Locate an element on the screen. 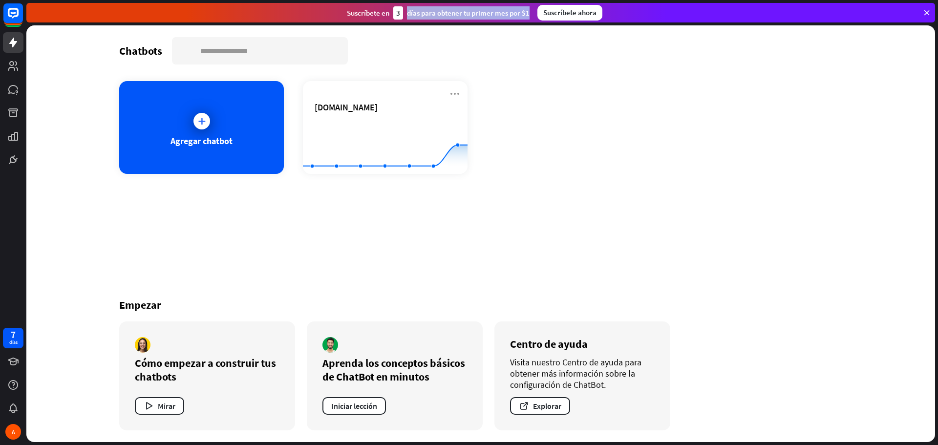 The height and width of the screenshot is (445, 938). font: Chatbots is located at coordinates (141, 51).